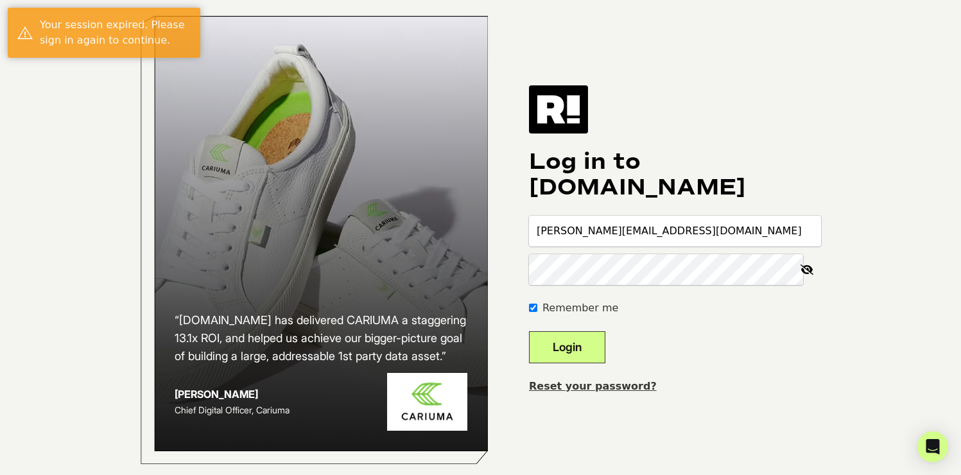 The height and width of the screenshot is (475, 961). Describe the element at coordinates (933, 447) in the screenshot. I see `div: Open Intercom Messenger` at that location.